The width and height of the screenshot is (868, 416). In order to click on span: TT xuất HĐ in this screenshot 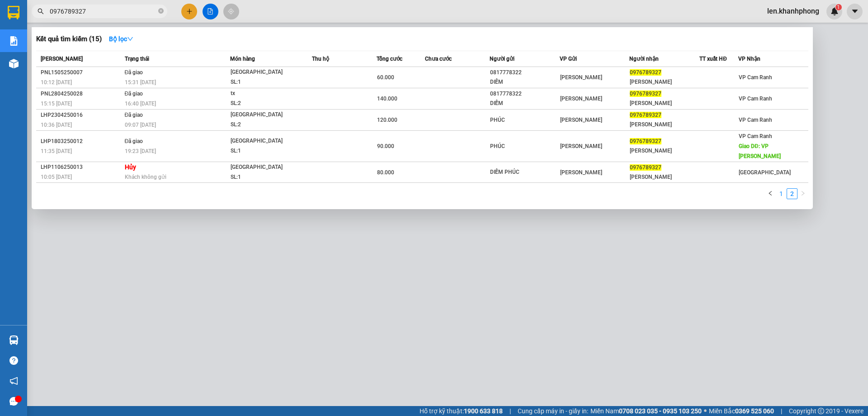, I will do `click(713, 59)`.